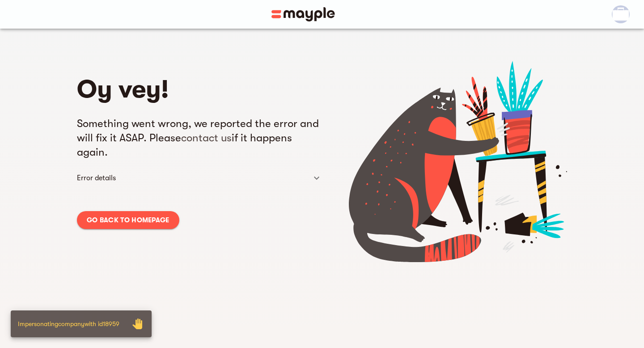  What do you see at coordinates (200, 138) in the screenshot?
I see `h5: Something went wrong, we reported the error and will fix it ASAP. Please if it happens again.` at bounding box center [200, 138].